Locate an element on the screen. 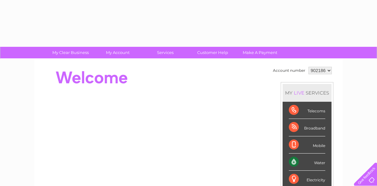  a: Make A Payment is located at coordinates (260, 52).